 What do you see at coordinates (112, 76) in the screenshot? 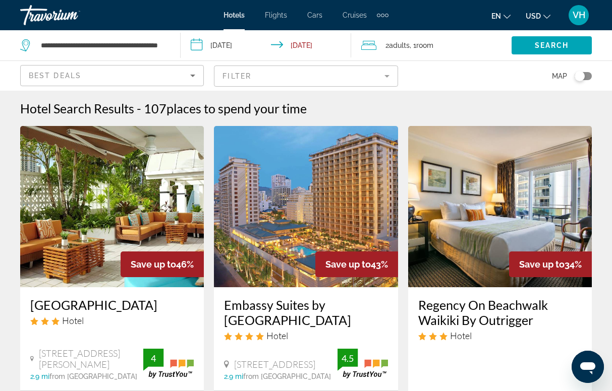
I see `mat-select: Sort by` at bounding box center [112, 76].